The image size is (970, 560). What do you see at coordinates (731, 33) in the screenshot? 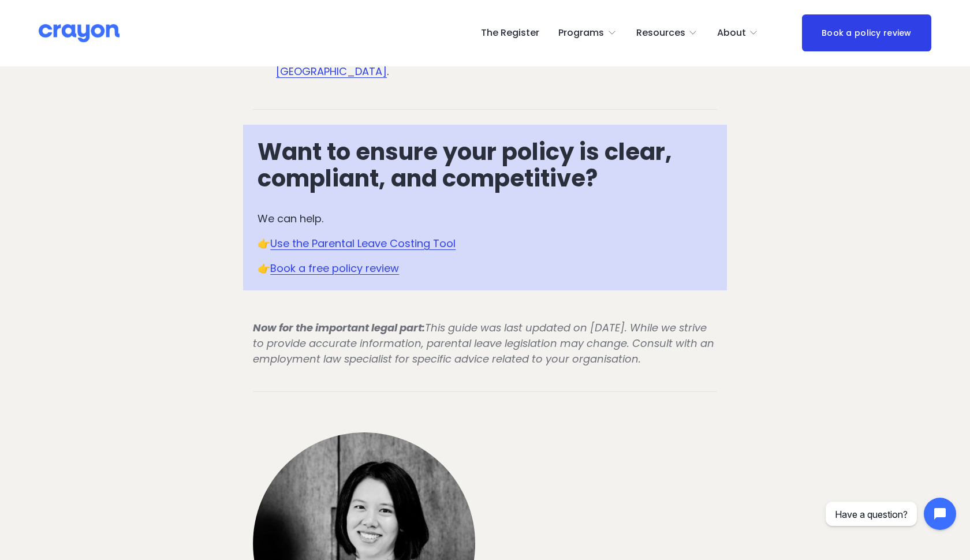
I see `span: About` at bounding box center [731, 33].